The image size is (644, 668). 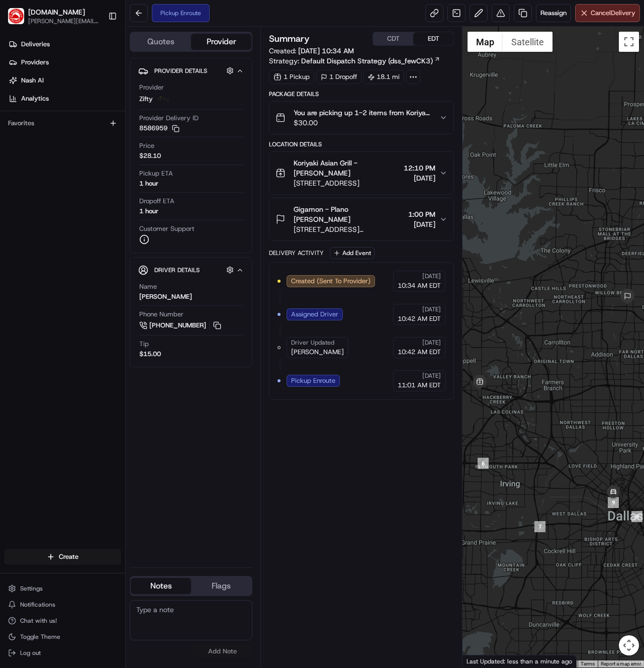 What do you see at coordinates (311, 51) in the screenshot?
I see `span: Created:` at bounding box center [311, 51].